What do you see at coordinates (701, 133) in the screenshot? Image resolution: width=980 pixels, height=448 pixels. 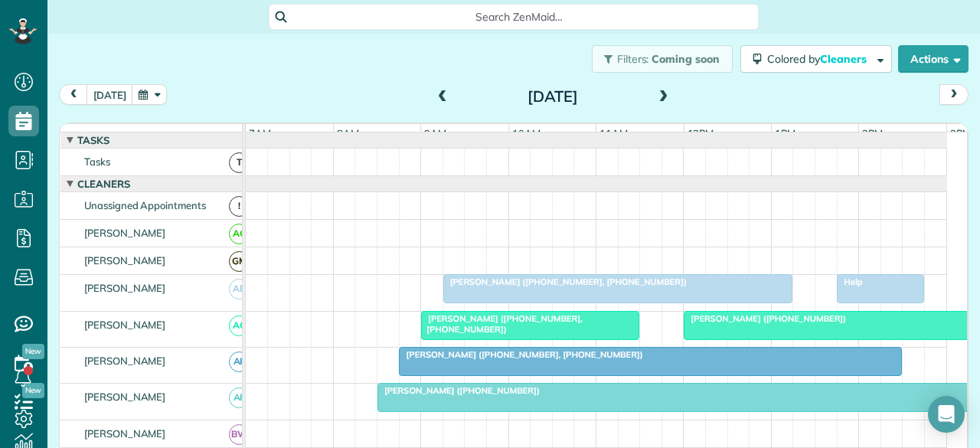 I see `span: 12pm` at bounding box center [701, 133].